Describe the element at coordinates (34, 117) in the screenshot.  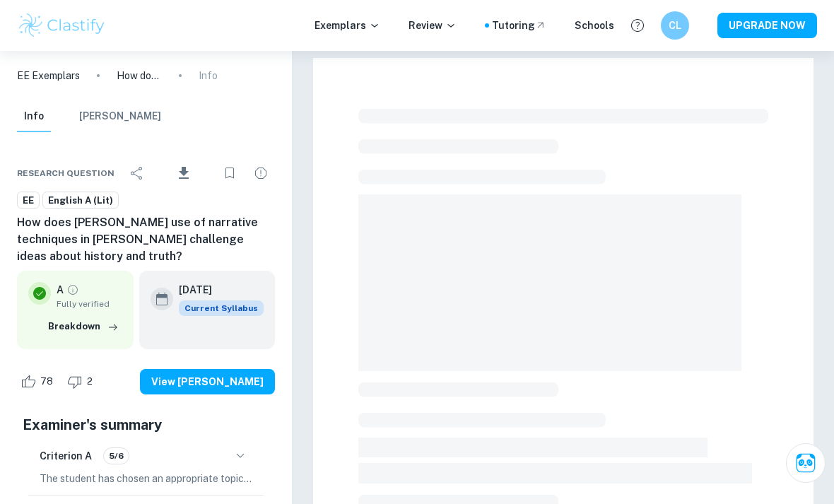
I see `button: Info` at that location.